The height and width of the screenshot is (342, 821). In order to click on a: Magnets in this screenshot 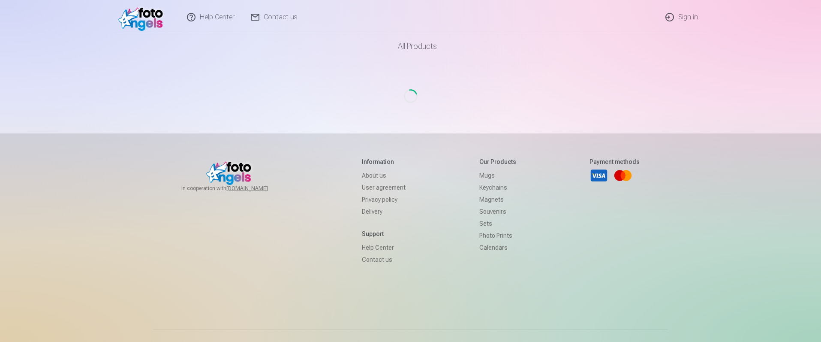, I will do `click(498, 199)`.